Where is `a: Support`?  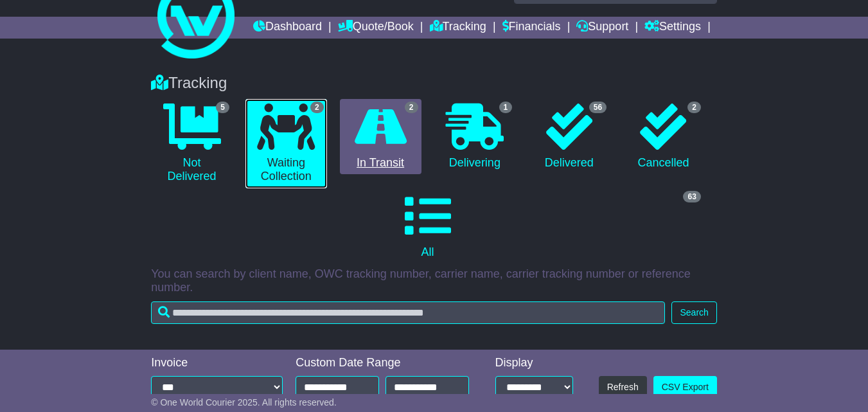 a: Support is located at coordinates (602, 28).